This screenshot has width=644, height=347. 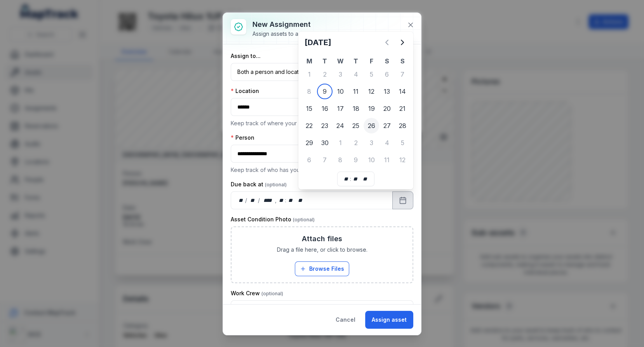 What do you see at coordinates (341, 108) in the screenshot?
I see `div: Wednesday 17 September 2025` at bounding box center [341, 108].